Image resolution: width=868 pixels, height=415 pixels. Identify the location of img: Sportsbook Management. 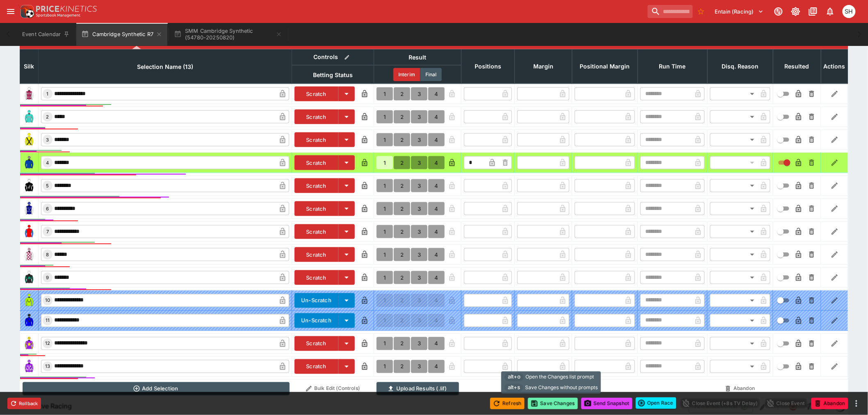
(58, 15).